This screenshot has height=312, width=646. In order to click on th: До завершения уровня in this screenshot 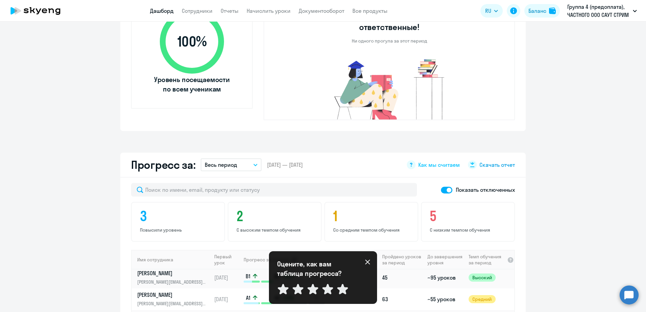, I will do `click(445, 260)`.